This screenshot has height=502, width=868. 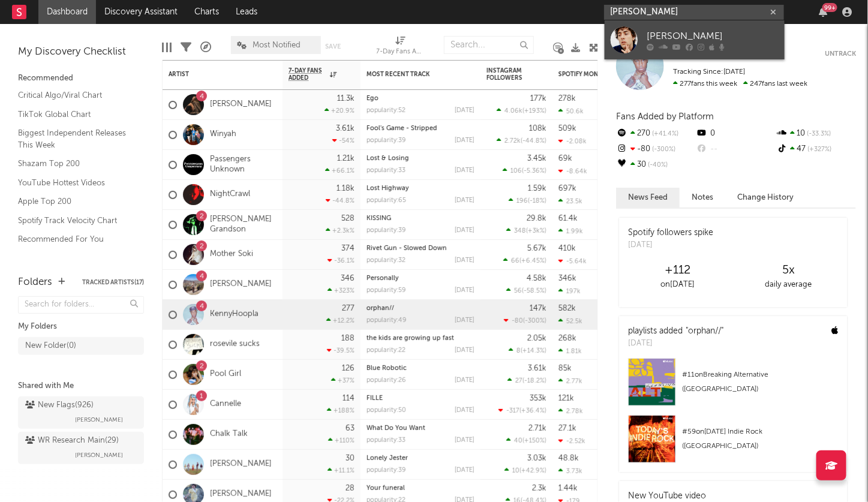 I want to click on div: 353k, so click(x=538, y=398).